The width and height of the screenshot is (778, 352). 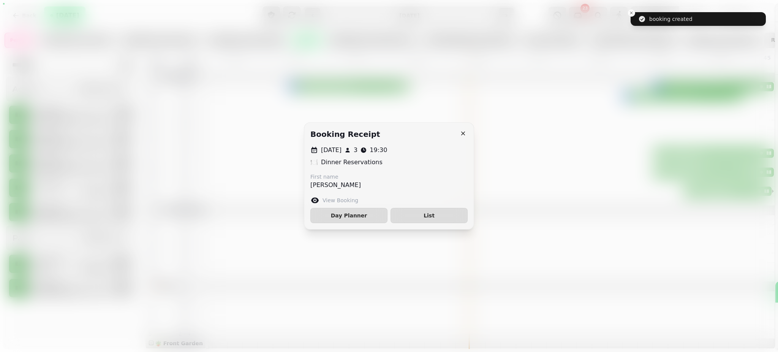 What do you see at coordinates (335, 177) in the screenshot?
I see `label: First name` at bounding box center [335, 177].